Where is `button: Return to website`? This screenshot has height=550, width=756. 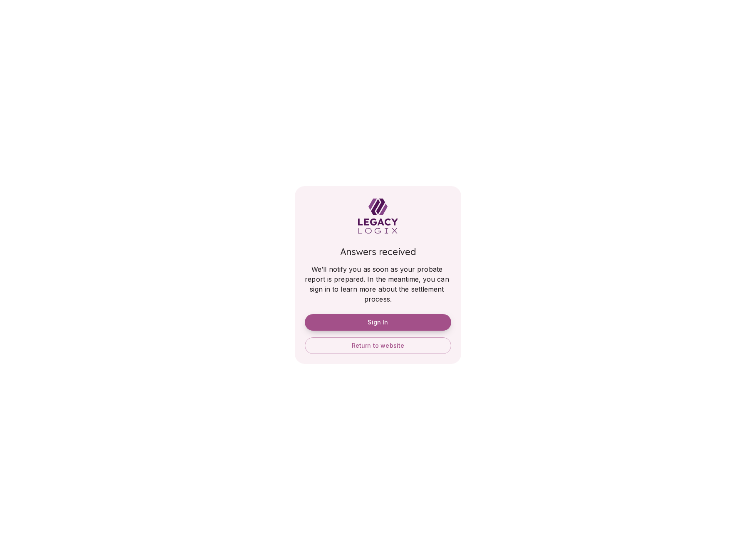
button: Return to website is located at coordinates (378, 345).